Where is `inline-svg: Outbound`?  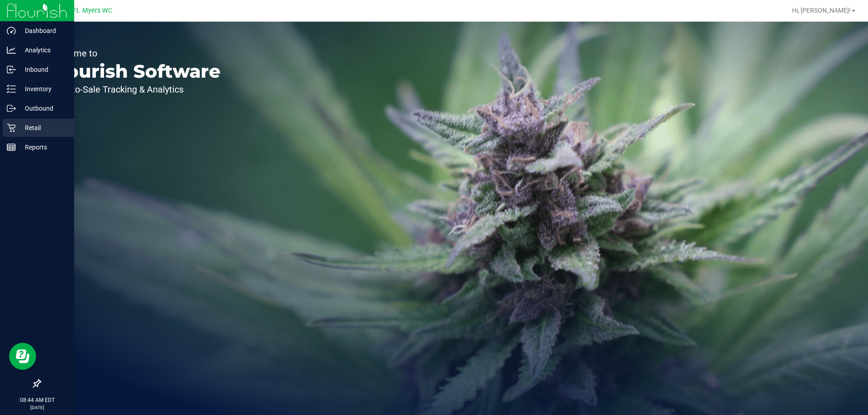
inline-svg: Outbound is located at coordinates (11, 108).